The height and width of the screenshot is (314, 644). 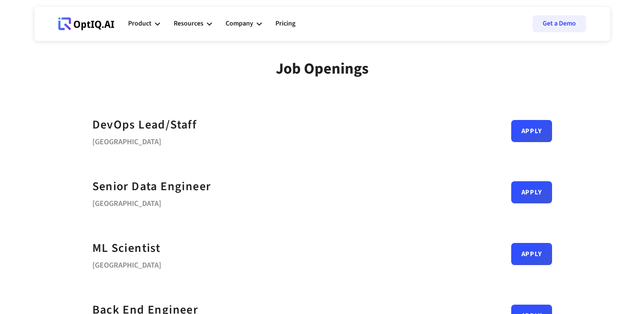 I want to click on div: Webflow Homepage, so click(x=58, y=30).